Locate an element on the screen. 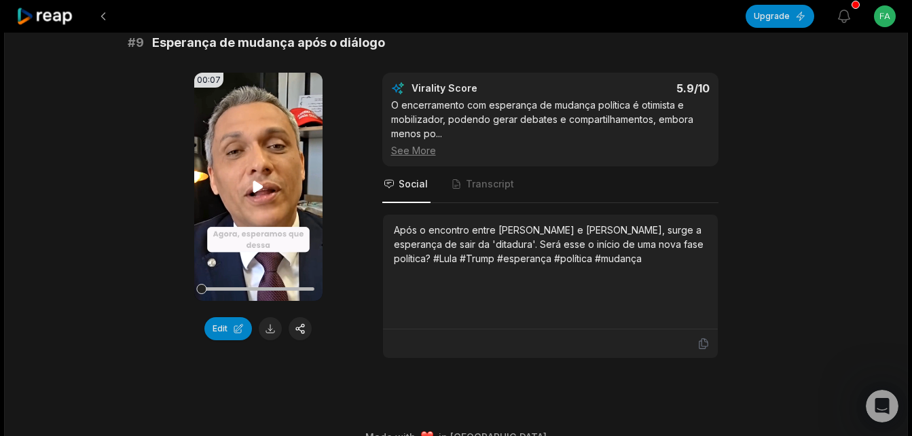  span: Social is located at coordinates (413, 184).